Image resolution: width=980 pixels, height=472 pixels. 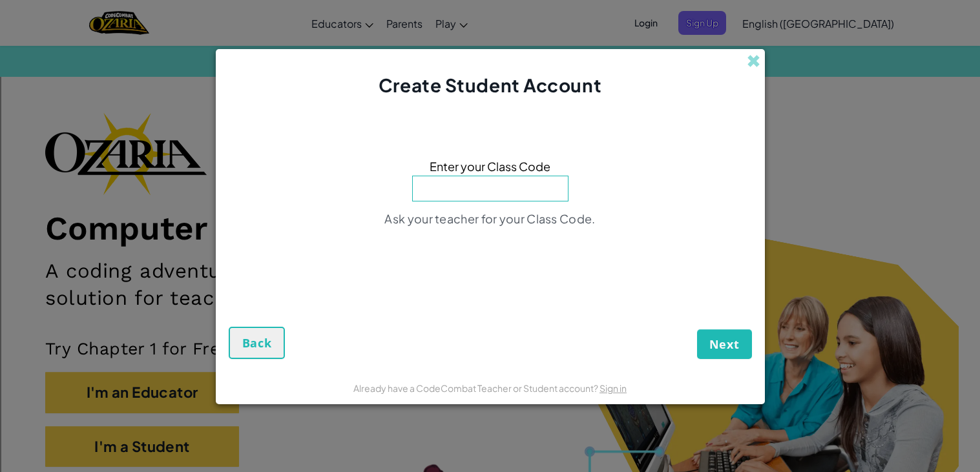 I want to click on div: Sort A > Z, so click(x=489, y=11).